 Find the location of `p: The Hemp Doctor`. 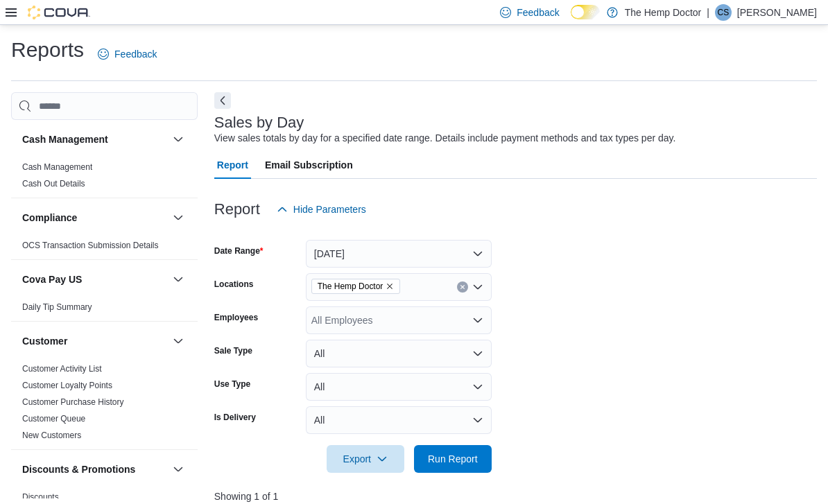

p: The Hemp Doctor is located at coordinates (663, 13).